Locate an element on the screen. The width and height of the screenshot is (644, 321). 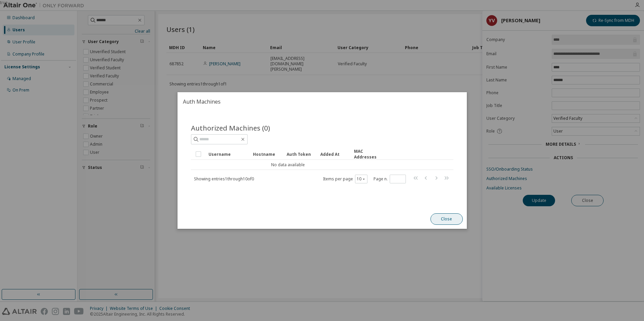
span: Authorized Machines (0) is located at coordinates (230, 128).